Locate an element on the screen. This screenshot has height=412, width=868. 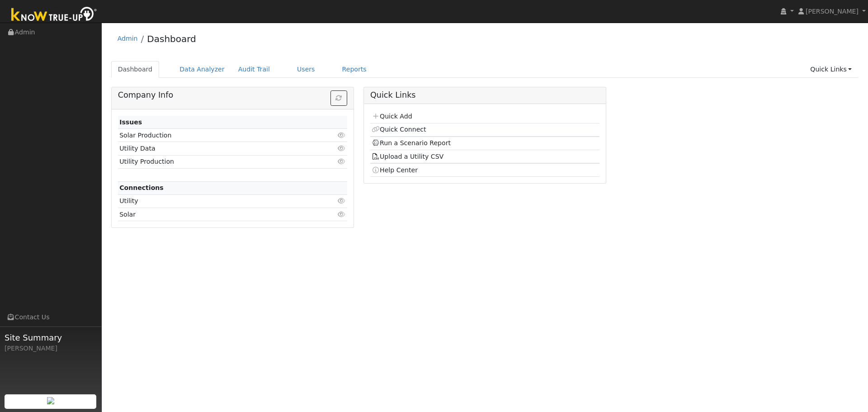
img: Know True-Up is located at coordinates (54, 14).